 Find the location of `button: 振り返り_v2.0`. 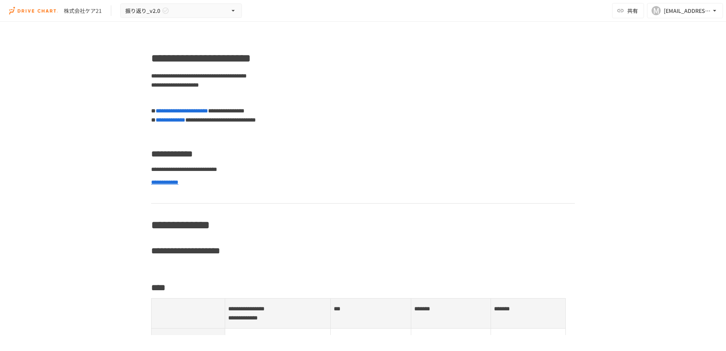

button: 振り返り_v2.0 is located at coordinates (181, 11).